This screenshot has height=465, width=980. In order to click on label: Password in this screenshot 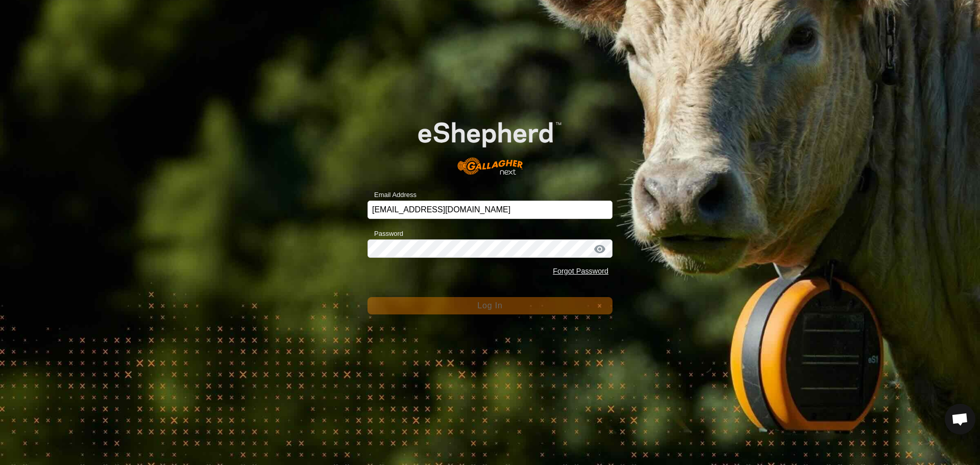, I will do `click(386, 234)`.